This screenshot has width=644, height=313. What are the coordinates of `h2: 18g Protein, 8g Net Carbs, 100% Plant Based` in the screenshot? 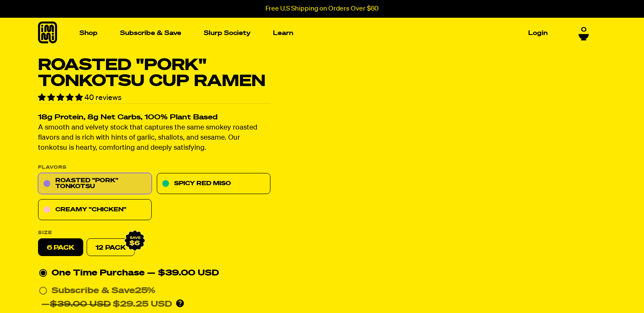 It's located at (154, 118).